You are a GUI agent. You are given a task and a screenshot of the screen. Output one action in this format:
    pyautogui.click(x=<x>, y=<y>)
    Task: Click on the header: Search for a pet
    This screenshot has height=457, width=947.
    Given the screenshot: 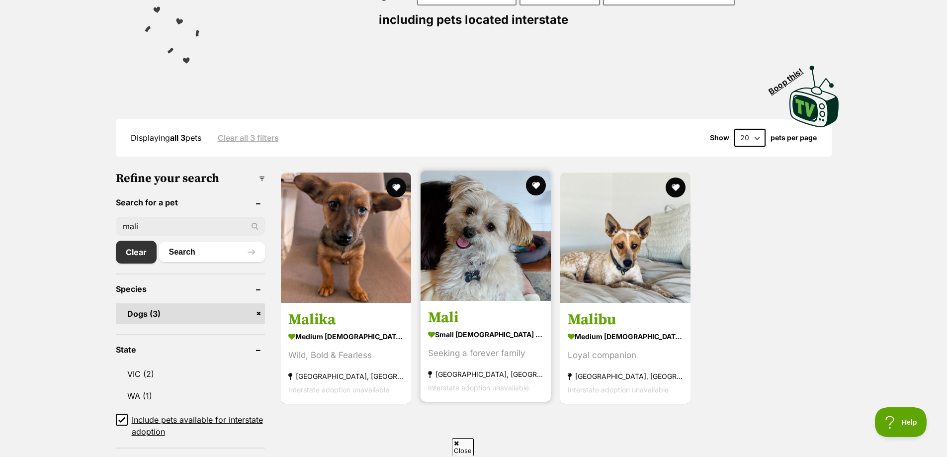 What is the action you would take?
    pyautogui.click(x=190, y=202)
    